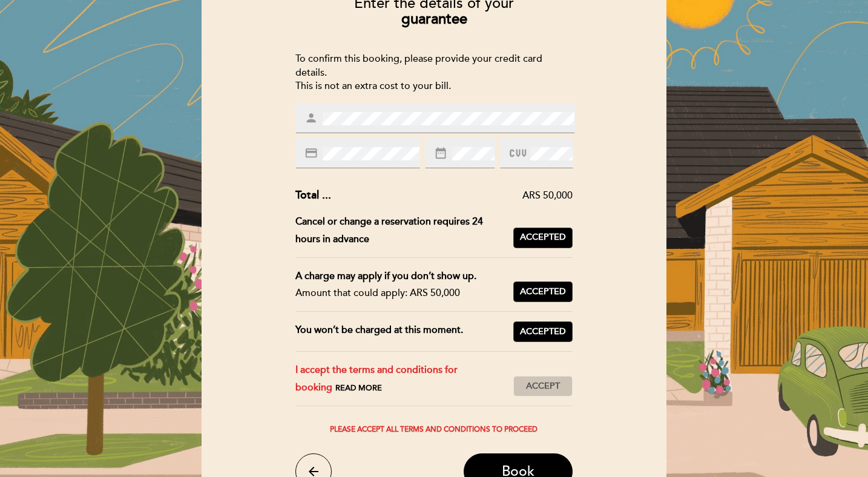  Describe the element at coordinates (313, 195) in the screenshot. I see `span: Total ...` at that location.